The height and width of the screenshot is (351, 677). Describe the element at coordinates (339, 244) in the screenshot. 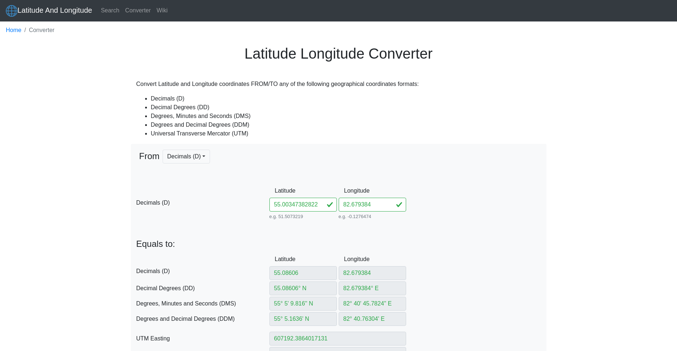

I see `p: Equals to:` at that location.